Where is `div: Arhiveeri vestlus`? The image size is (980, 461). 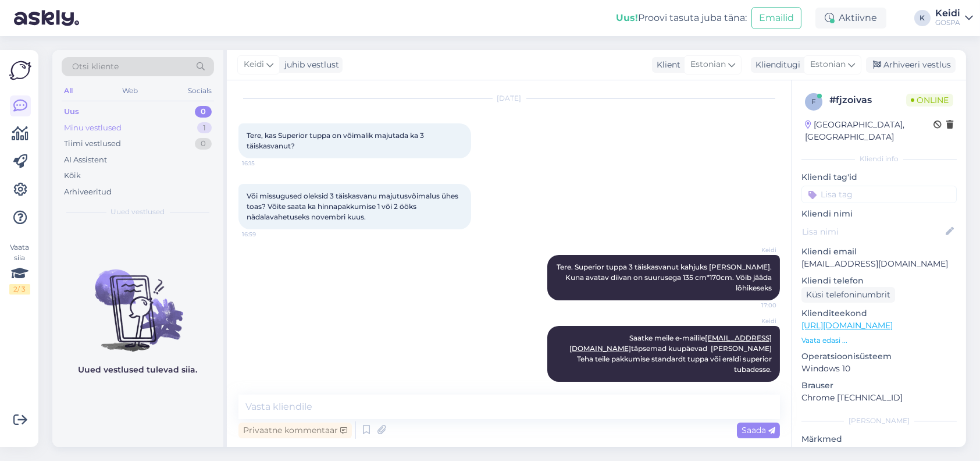
div: Arhiveeri vestlus is located at coordinates (911, 64).